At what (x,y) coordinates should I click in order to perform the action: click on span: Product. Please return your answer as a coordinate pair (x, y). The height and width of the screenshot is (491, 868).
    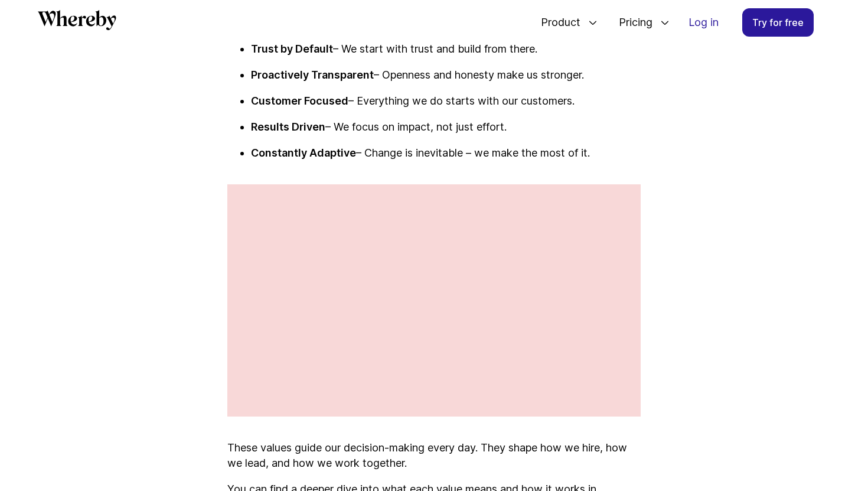
    Looking at the image, I should click on (556, 22).